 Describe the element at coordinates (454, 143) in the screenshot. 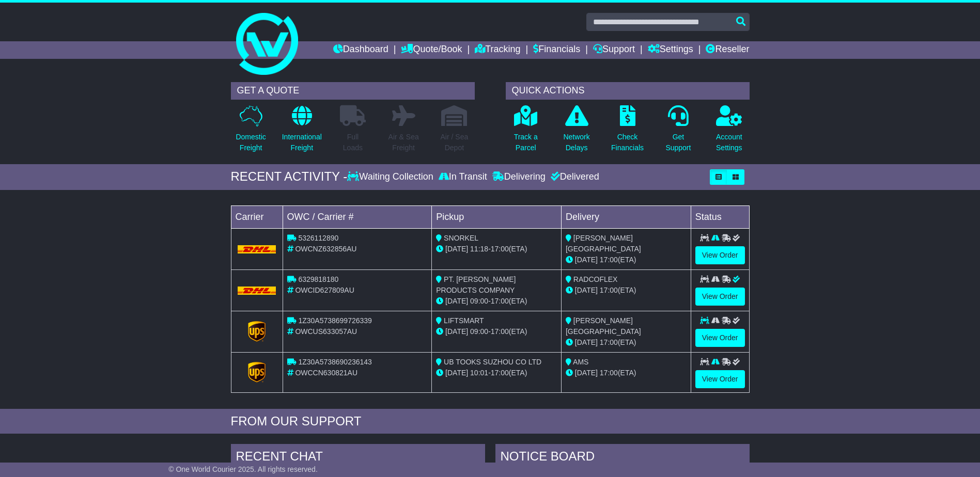

I see `p: Air / Sea Depot` at that location.